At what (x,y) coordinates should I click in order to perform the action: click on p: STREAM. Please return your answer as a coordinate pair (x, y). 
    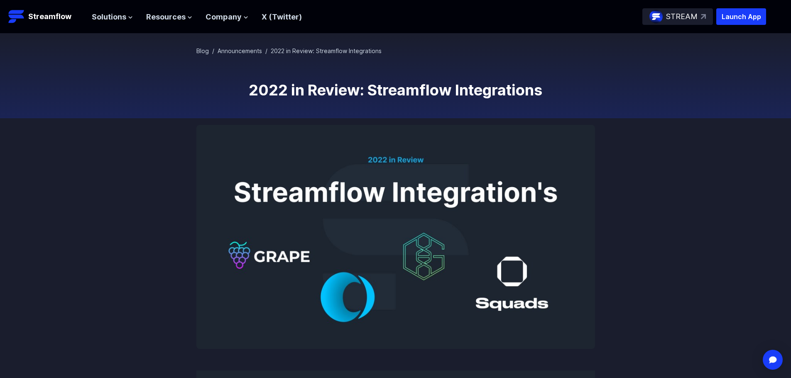
    Looking at the image, I should click on (681, 17).